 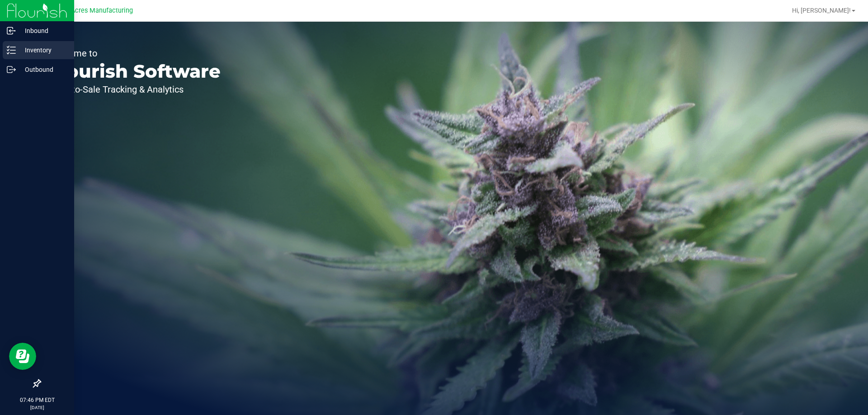 I want to click on inline-svg: Outbound, so click(x=11, y=69).